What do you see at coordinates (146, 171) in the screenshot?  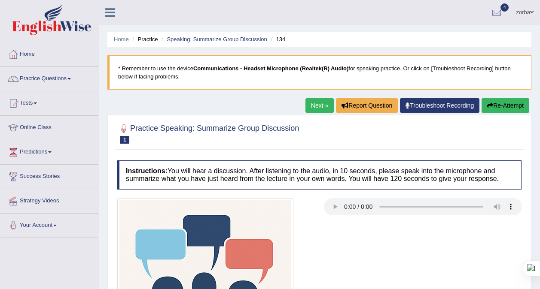 I see `b: Instructions:` at bounding box center [146, 171].